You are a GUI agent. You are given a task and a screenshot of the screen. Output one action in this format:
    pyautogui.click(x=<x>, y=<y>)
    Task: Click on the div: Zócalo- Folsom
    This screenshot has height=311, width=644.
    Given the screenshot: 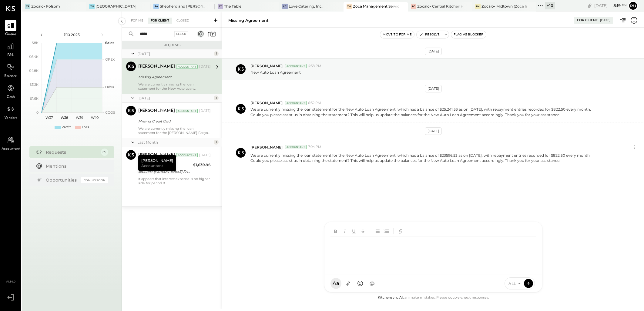 What is the action you would take?
    pyautogui.click(x=46, y=6)
    